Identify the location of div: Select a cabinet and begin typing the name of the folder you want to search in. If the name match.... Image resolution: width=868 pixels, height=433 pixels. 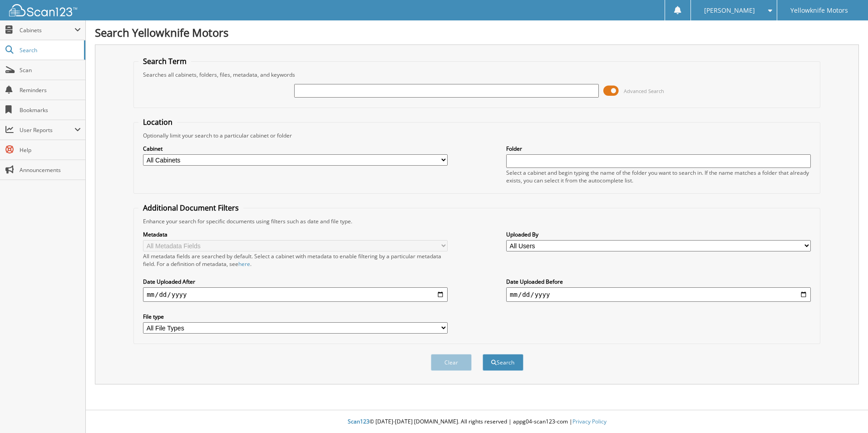
(658, 176).